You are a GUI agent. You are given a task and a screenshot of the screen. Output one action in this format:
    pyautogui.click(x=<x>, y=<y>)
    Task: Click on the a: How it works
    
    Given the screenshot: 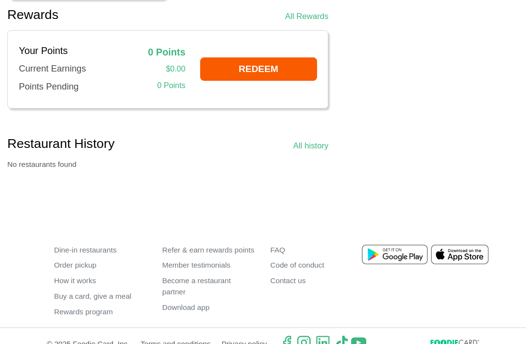 What is the action you would take?
    pyautogui.click(x=101, y=282)
    